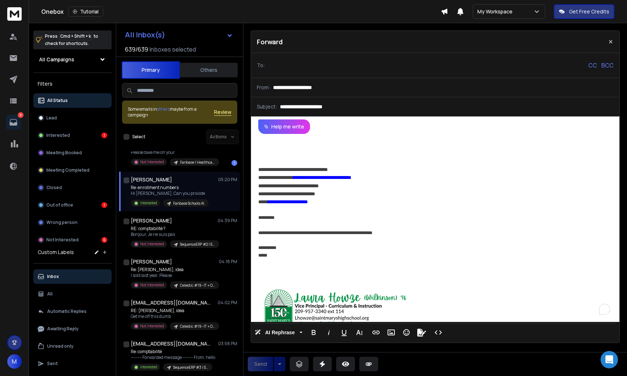 This screenshot has width=627, height=376. I want to click on button: Tutorial, so click(86, 12).